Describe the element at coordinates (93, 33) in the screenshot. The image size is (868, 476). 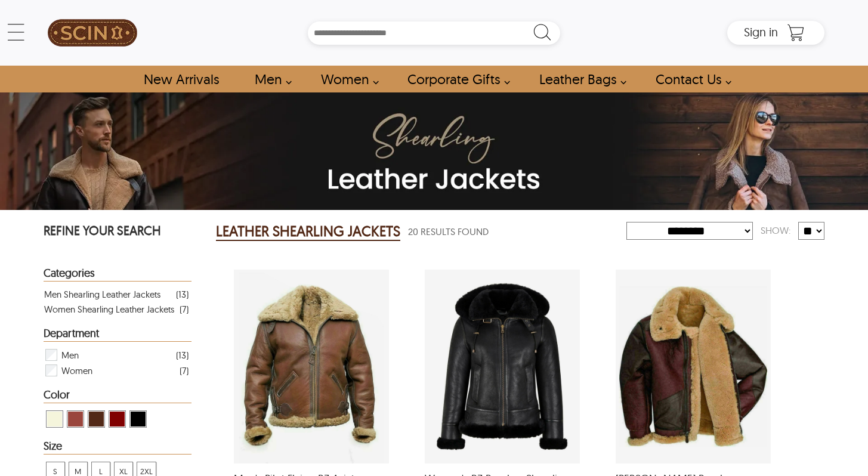
I see `a: SCIN` at that location.